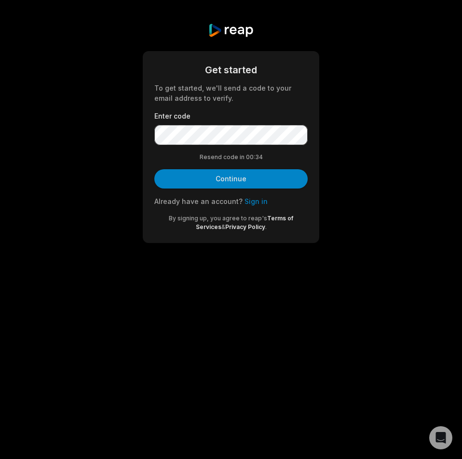  I want to click on span: By signing up, you agree to reap's, so click(218, 218).